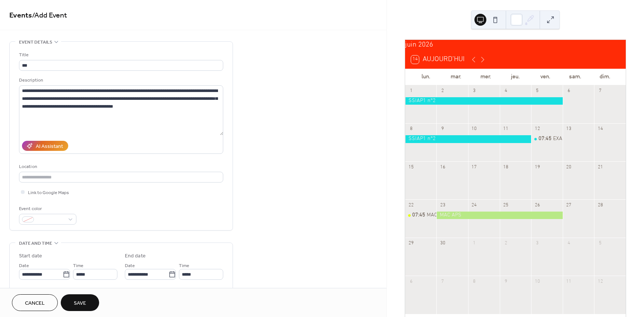 The image size is (644, 317). Describe the element at coordinates (485, 76) in the screenshot. I see `div: mer.` at that location.